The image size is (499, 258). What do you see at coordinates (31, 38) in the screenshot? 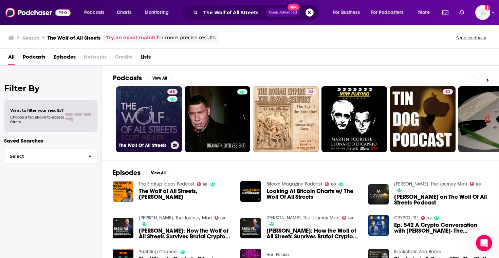
I see `h3: Search` at bounding box center [31, 38].